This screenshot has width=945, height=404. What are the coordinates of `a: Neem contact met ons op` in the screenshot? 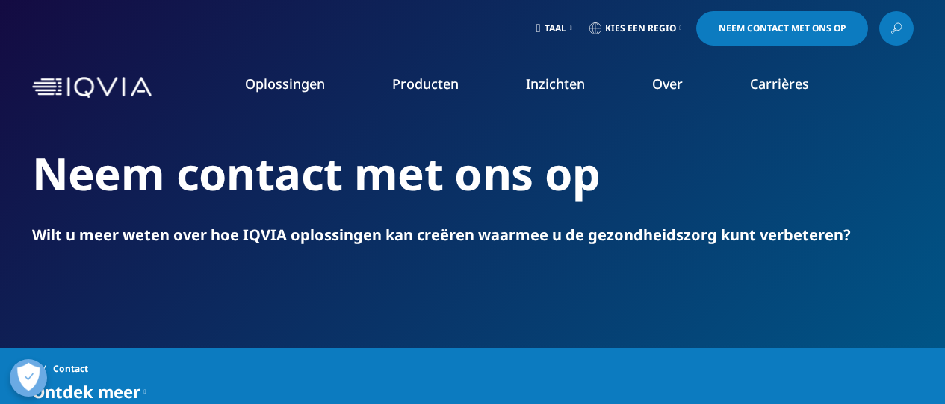 It's located at (782, 28).